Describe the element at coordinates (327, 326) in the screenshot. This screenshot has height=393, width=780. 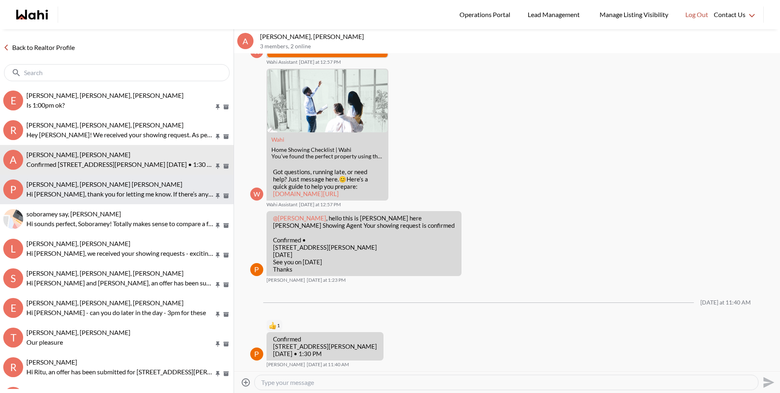
I see `div: Reaction list` at that location.